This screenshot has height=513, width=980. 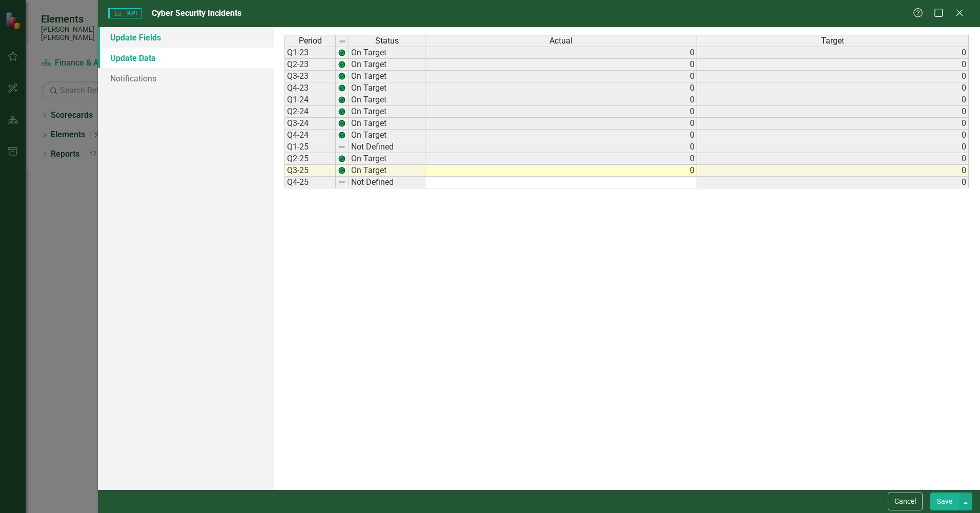 What do you see at coordinates (186, 58) in the screenshot?
I see `a: Update Data` at bounding box center [186, 58].